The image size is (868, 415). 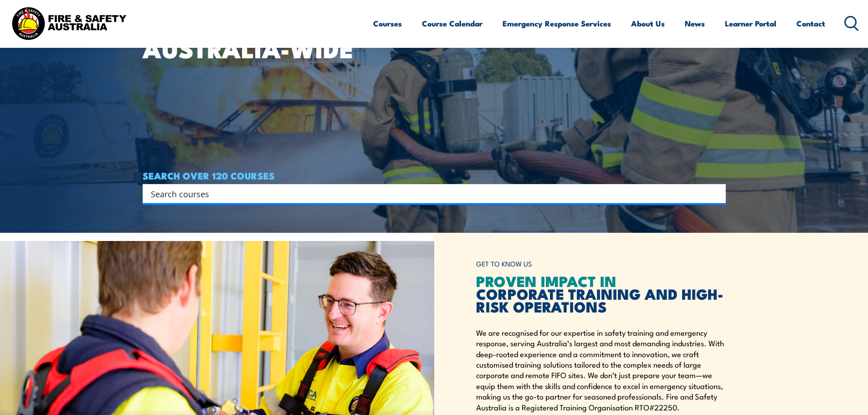 What do you see at coordinates (601, 294) in the screenshot?
I see `h2: CORPORATE TRAINING AND HIGH-RISK OPERATIONS` at bounding box center [601, 294].